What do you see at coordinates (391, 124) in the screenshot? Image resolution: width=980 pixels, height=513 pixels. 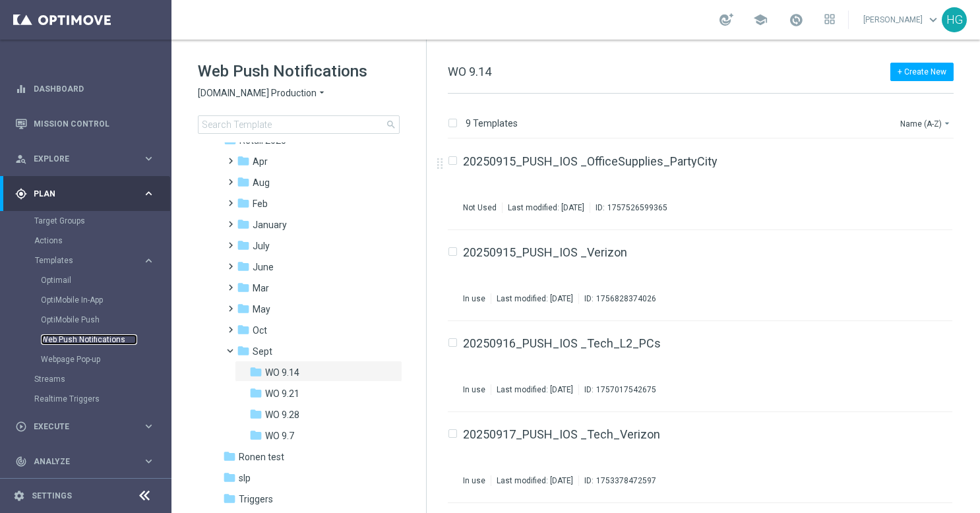 I see `span: search` at bounding box center [391, 124].